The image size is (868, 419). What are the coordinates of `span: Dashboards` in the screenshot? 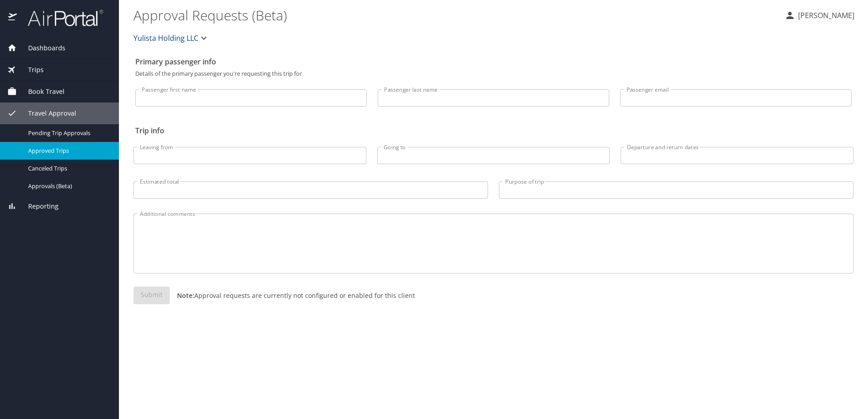 It's located at (41, 48).